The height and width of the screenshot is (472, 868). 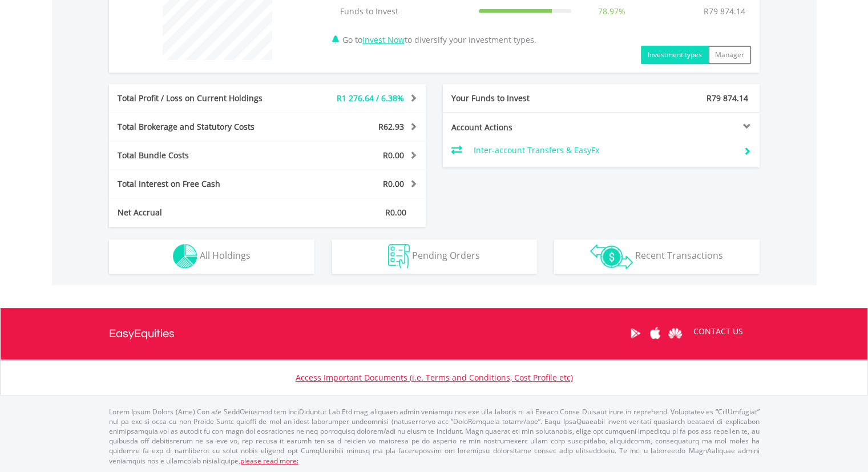 What do you see at coordinates (675, 55) in the screenshot?
I see `button: Investment types` at bounding box center [675, 55].